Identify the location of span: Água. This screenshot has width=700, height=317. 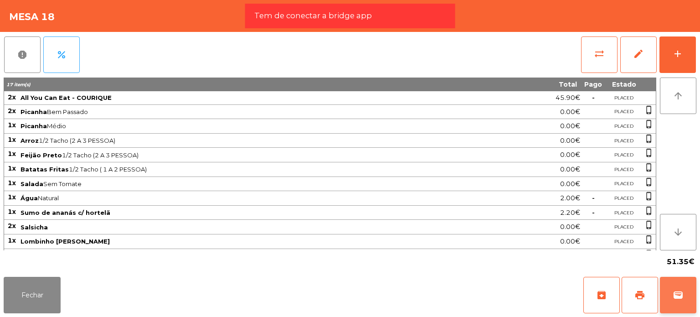
(29, 198).